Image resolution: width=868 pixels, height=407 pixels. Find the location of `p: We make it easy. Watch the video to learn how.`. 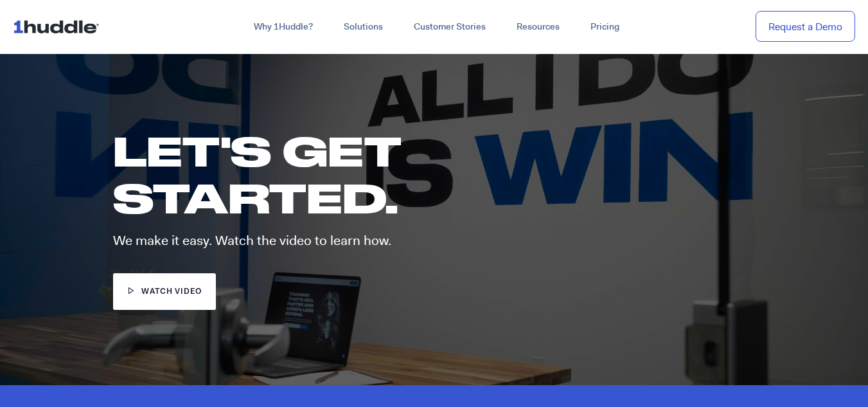

p: We make it easy. Watch the video to learn how. is located at coordinates (334, 240).